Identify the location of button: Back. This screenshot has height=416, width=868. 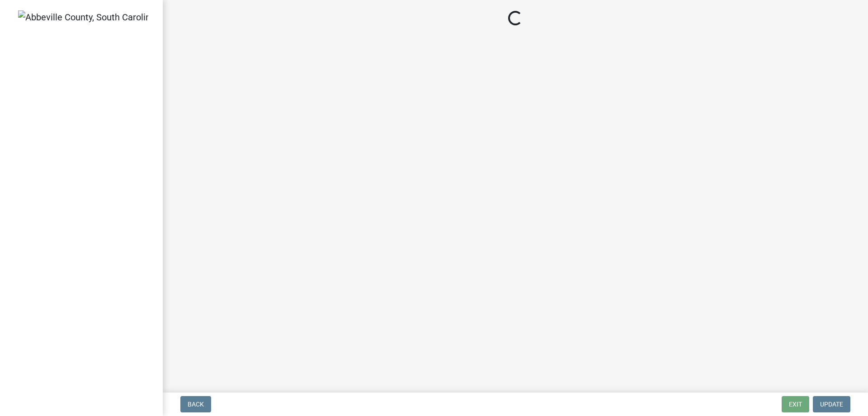
(196, 404).